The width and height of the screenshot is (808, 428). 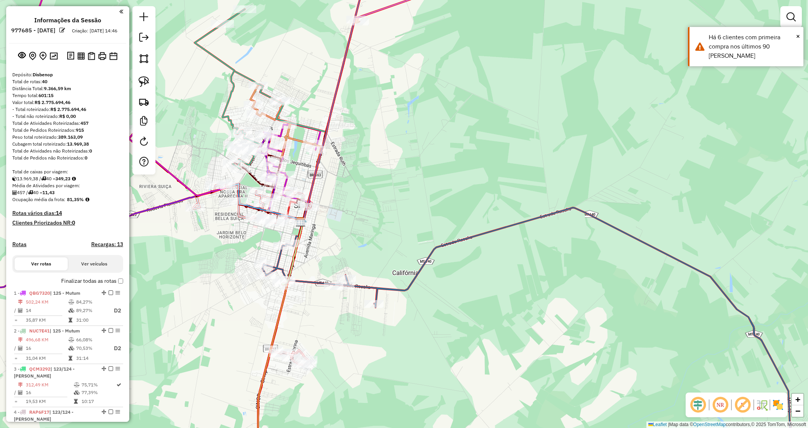 I want to click on i: % de utilização do peso, so click(x=71, y=340).